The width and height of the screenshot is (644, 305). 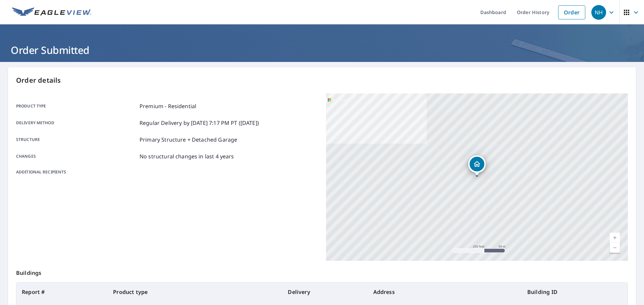 What do you see at coordinates (325, 292) in the screenshot?
I see `th: Delivery` at bounding box center [325, 292].